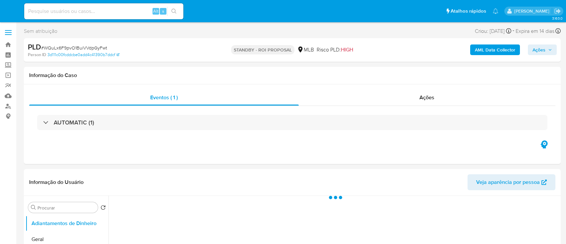  What do you see at coordinates (511, 182) in the screenshot?
I see `button: Veja aparência por pessoa` at bounding box center [511, 182].